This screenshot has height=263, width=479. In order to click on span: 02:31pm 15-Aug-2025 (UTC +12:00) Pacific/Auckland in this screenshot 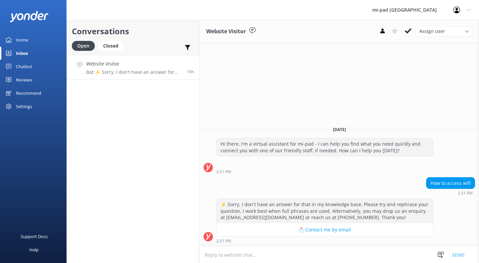, I will do `click(191, 72)`.